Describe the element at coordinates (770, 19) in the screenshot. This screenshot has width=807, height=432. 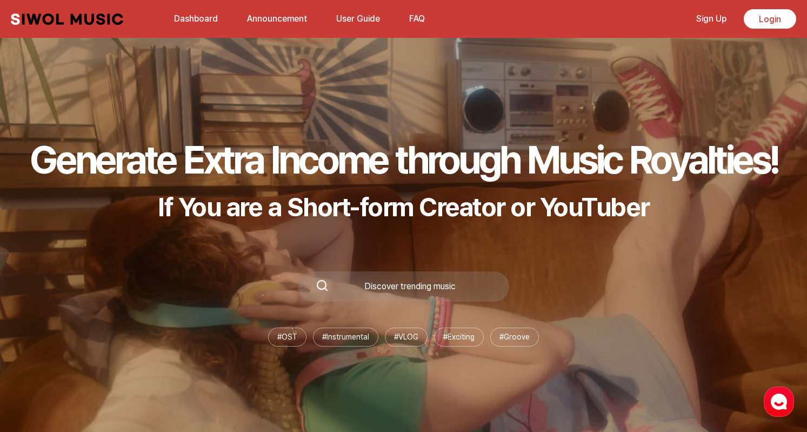
I see `a: Login` at that location.